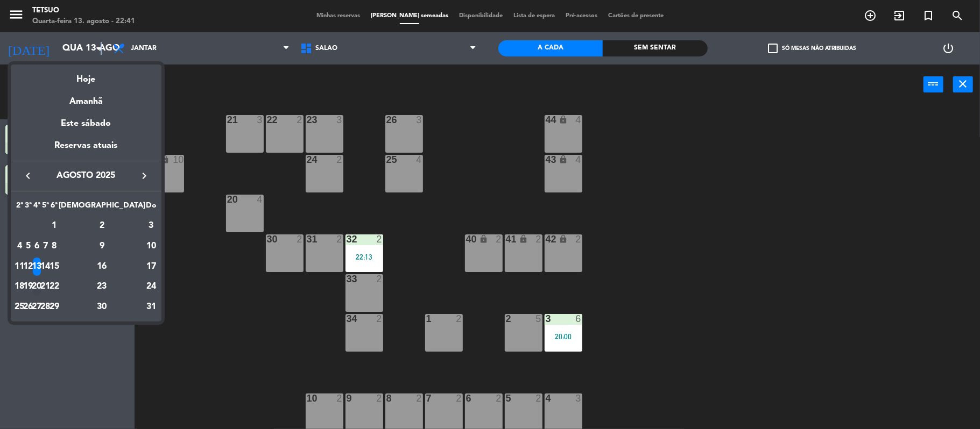  What do you see at coordinates (55, 266) in the screenshot?
I see `td: 15 de agosto de 2025` at bounding box center [55, 266].